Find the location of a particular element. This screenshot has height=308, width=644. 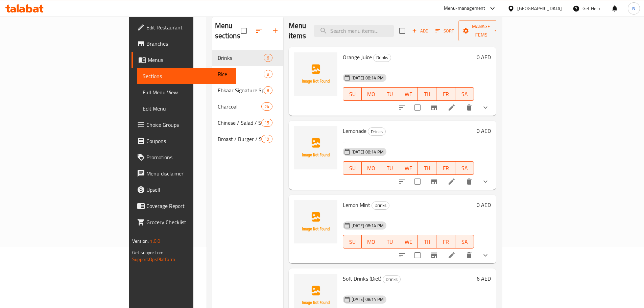

span: Branches is located at coordinates (189, 44).